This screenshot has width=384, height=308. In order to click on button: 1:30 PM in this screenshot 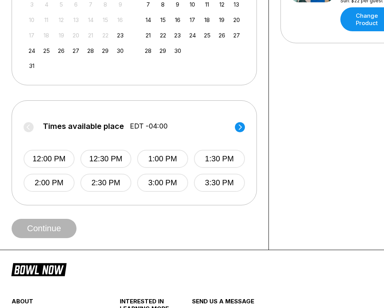, I will do `click(219, 159)`.